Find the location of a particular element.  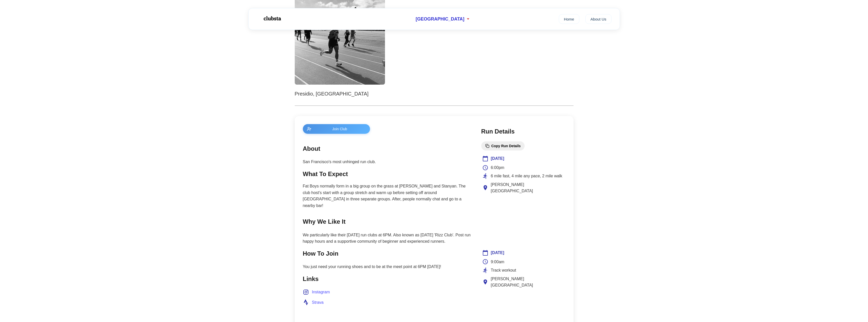

span: Instagram is located at coordinates (321, 292).